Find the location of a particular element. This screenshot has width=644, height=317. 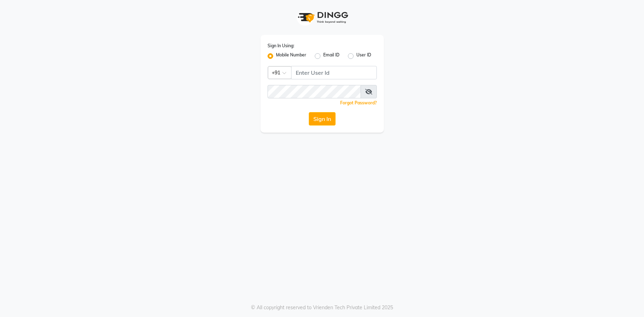

label: Sign In Using: is located at coordinates (281, 46).